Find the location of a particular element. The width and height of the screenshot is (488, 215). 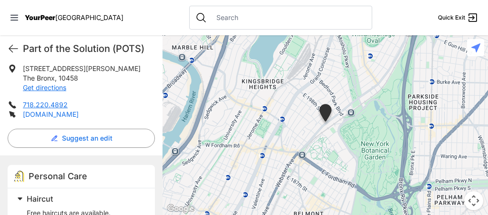

a: Quick Exit is located at coordinates (458, 18).